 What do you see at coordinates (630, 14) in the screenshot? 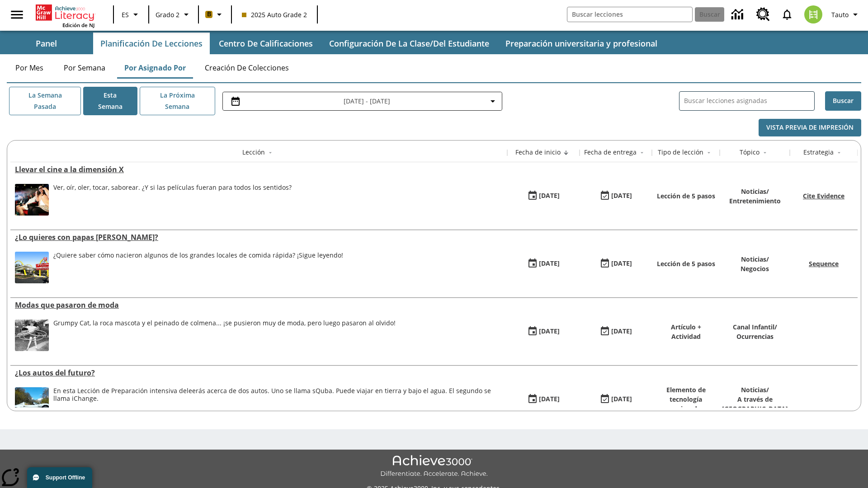
I see `input: Buscar campo` at bounding box center [630, 14].